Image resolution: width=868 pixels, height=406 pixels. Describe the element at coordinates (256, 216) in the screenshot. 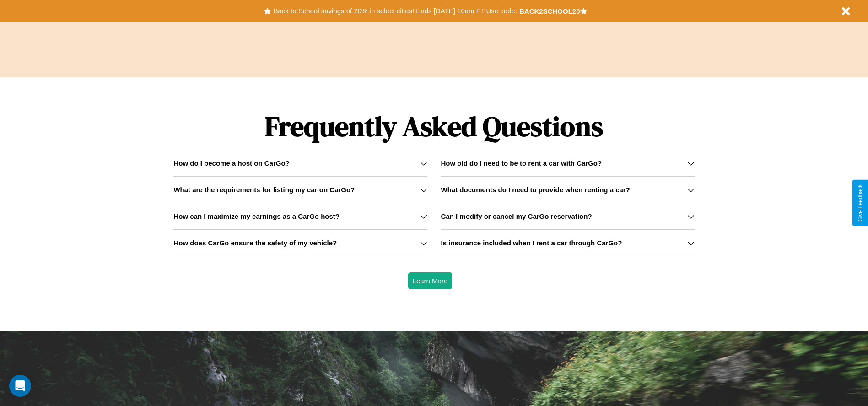

I see `h3: How can I maximize my earnings as a CarGo host?` at that location.